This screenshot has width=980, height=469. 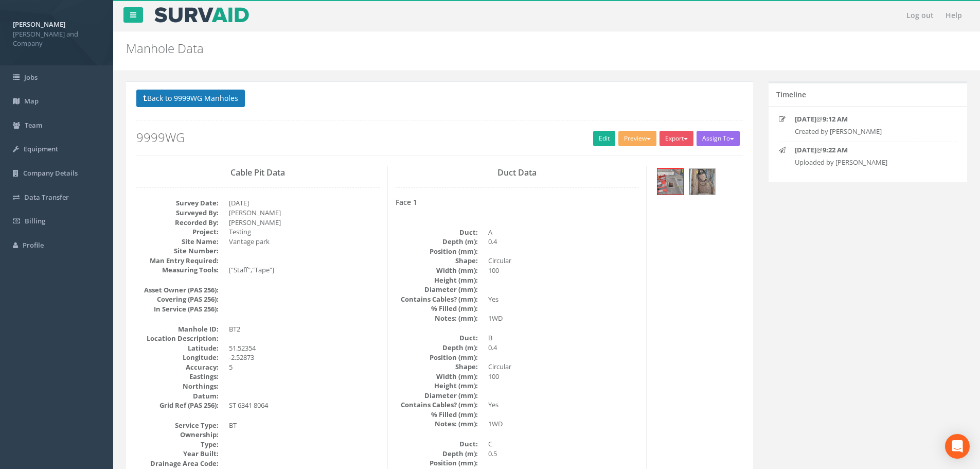 What do you see at coordinates (177, 367) in the screenshot?
I see `dt: Accuracy:` at bounding box center [177, 367].